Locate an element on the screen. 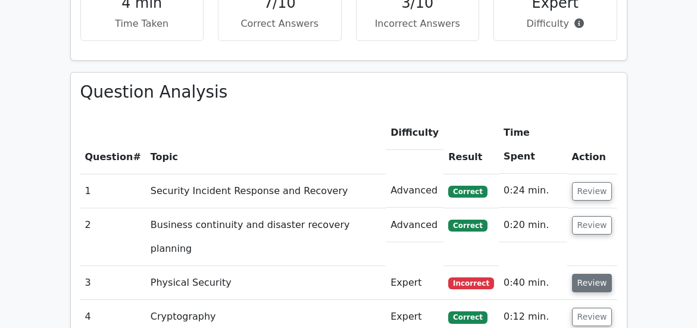  th: Difficulty is located at coordinates (414, 133).